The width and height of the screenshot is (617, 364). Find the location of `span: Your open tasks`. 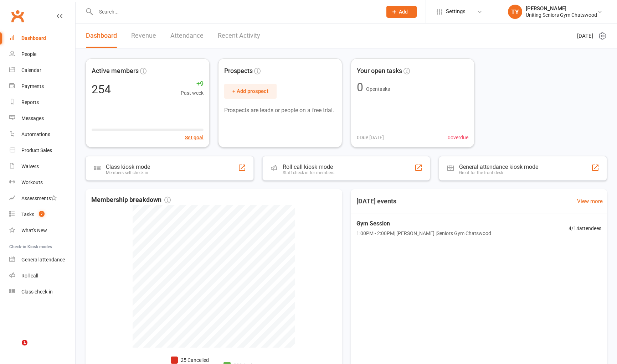

span: Your open tasks is located at coordinates (379, 71).